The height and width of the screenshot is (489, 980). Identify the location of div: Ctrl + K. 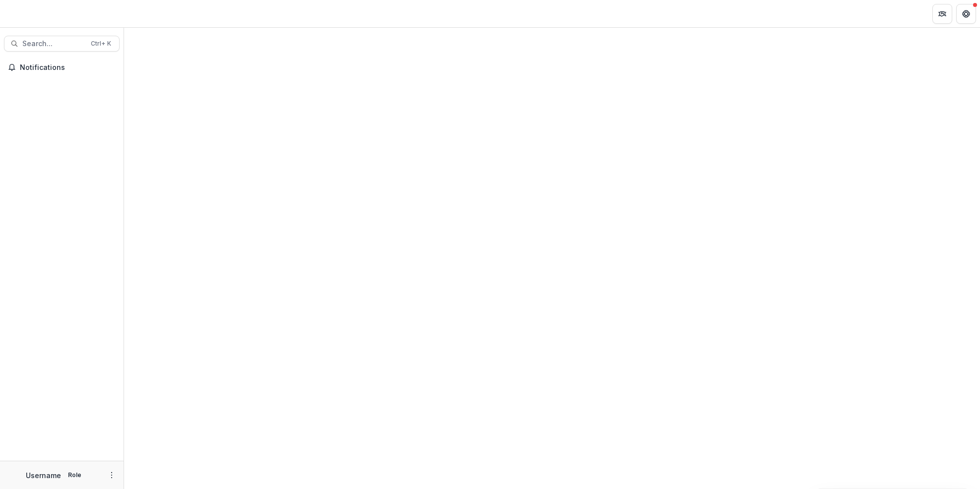
(101, 43).